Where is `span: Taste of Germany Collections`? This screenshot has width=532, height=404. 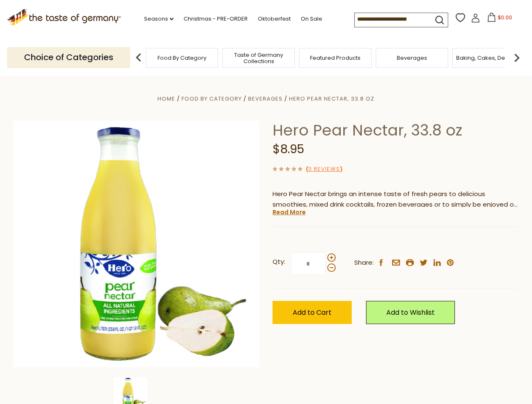 span: Taste of Germany Collections is located at coordinates (259, 58).